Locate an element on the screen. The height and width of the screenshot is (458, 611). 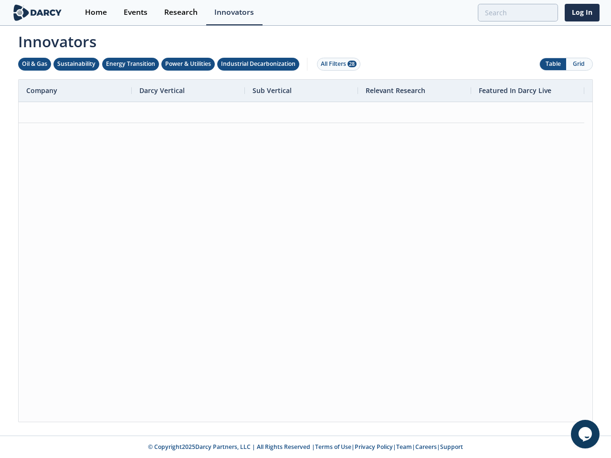
div: Research is located at coordinates (181, 12).